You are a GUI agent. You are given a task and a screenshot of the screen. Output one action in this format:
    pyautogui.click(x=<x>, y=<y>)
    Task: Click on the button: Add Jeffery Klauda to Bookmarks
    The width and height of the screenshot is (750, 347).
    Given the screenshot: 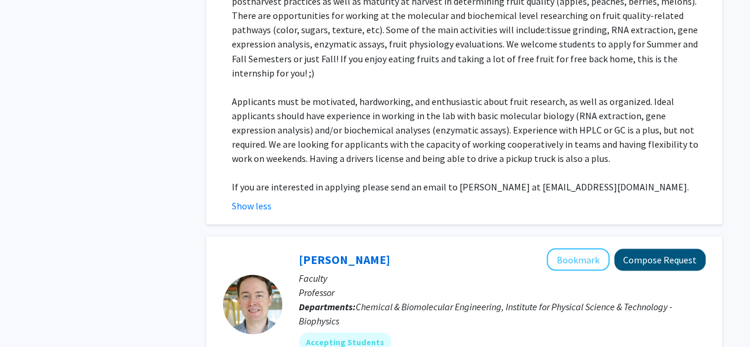 What is the action you would take?
    pyautogui.click(x=578, y=259)
    